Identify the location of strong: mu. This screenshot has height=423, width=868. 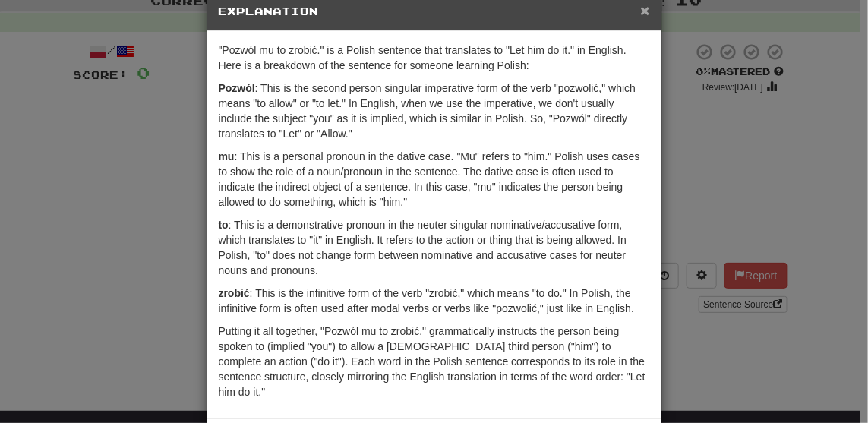
(227, 157).